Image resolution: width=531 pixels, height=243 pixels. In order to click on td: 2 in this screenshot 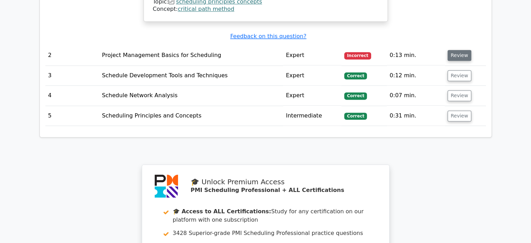, I will do `click(72, 55)`.